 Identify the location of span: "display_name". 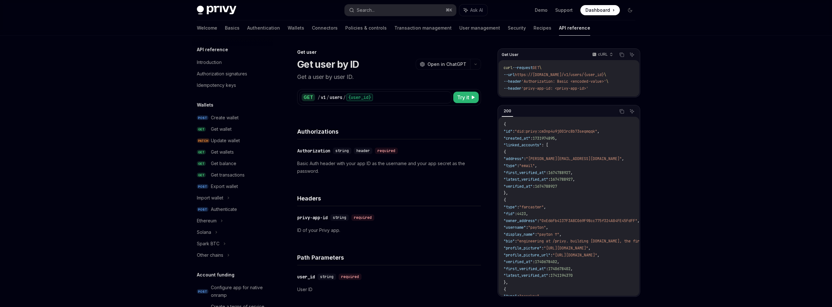
(519, 235).